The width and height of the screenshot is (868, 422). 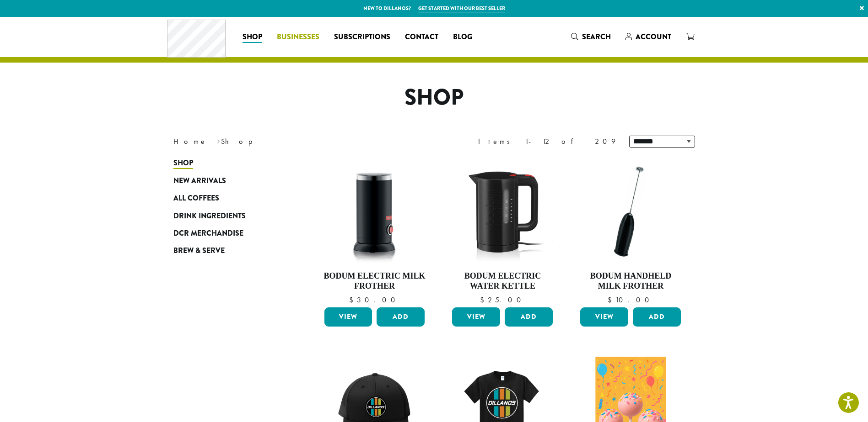 What do you see at coordinates (228, 251) in the screenshot?
I see `a: Brew & Serve` at bounding box center [228, 251].